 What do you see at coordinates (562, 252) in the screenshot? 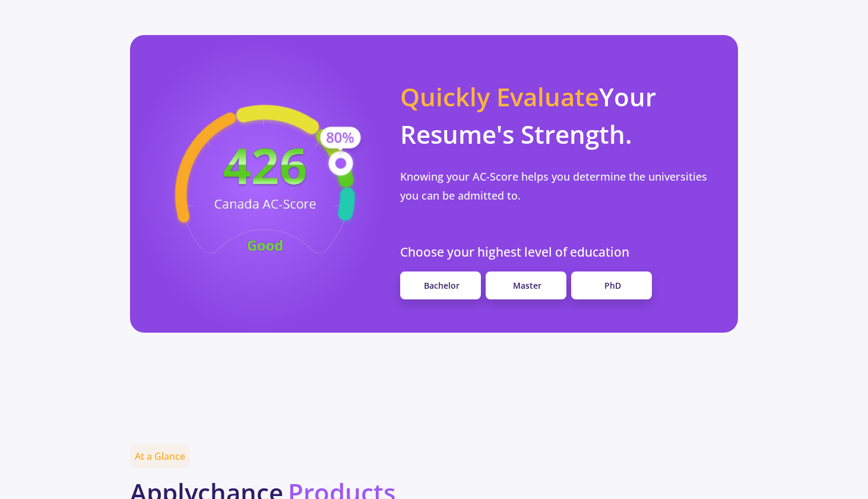
I see `p: Choose your highest level of education` at bounding box center [562, 252].